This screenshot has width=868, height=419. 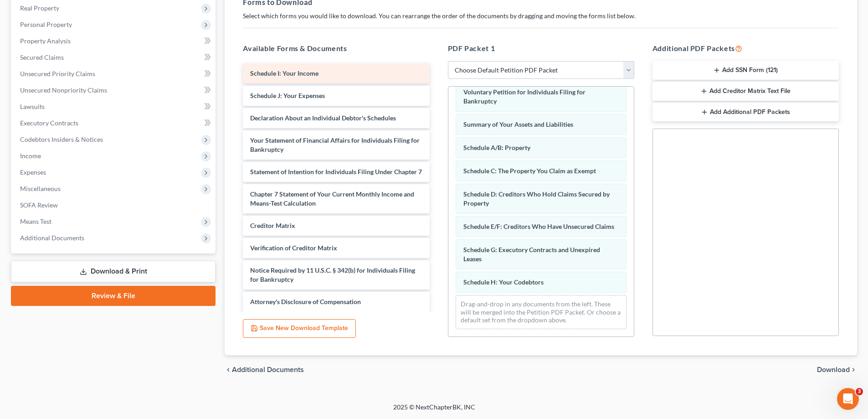 I want to click on a: Lawsuits, so click(x=114, y=107).